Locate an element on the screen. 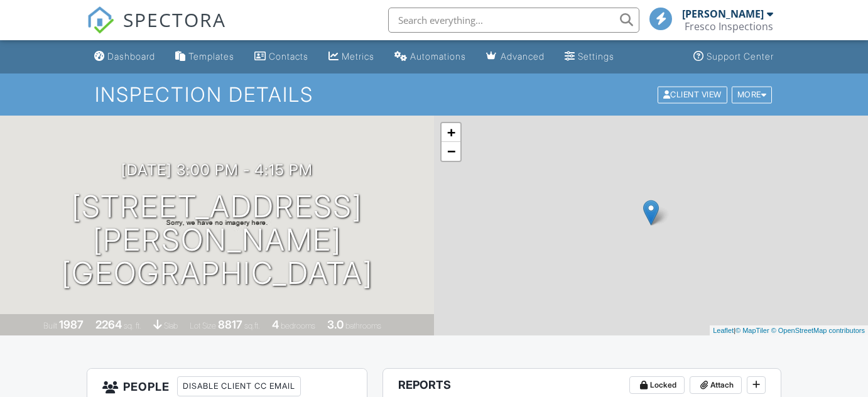 This screenshot has width=868, height=397. img: The Best Home Inspection Software - Spectora is located at coordinates (100, 20).